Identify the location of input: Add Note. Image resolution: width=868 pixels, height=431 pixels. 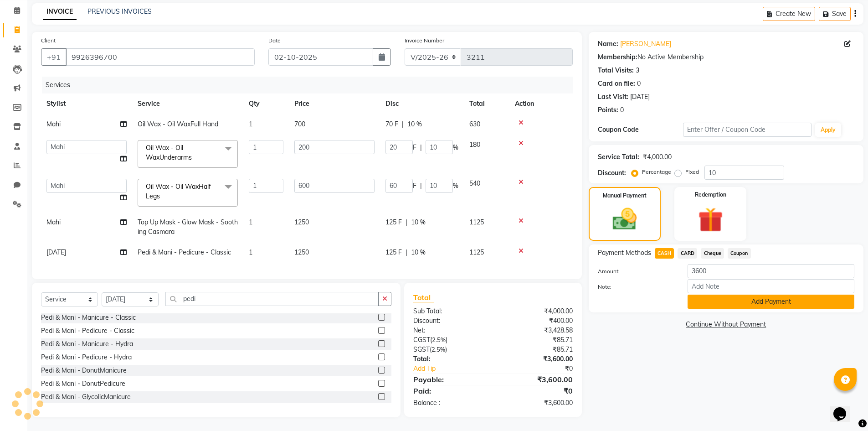
(771, 286).